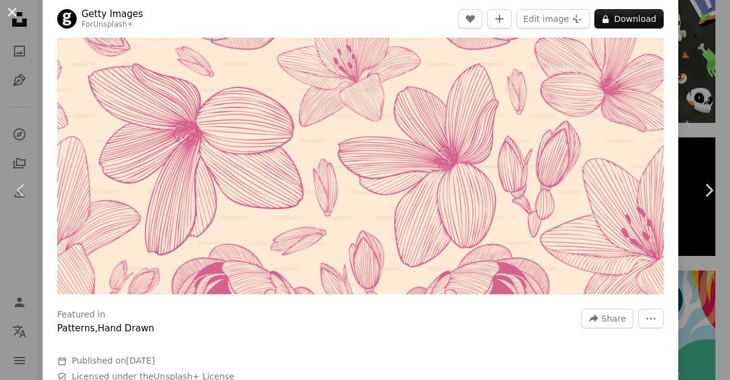  Describe the element at coordinates (113, 24) in the screenshot. I see `a: Unsplash+` at that location.